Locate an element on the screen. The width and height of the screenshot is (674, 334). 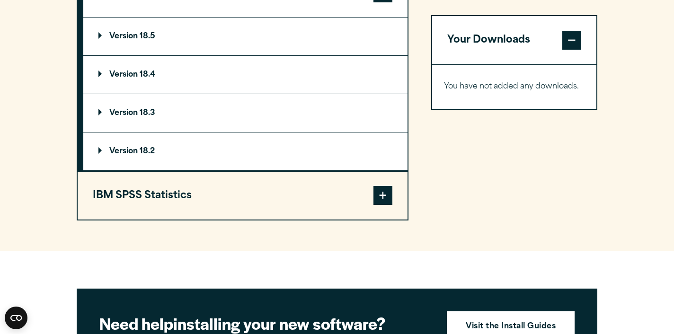
div: Your Downloads is located at coordinates (514, 87).